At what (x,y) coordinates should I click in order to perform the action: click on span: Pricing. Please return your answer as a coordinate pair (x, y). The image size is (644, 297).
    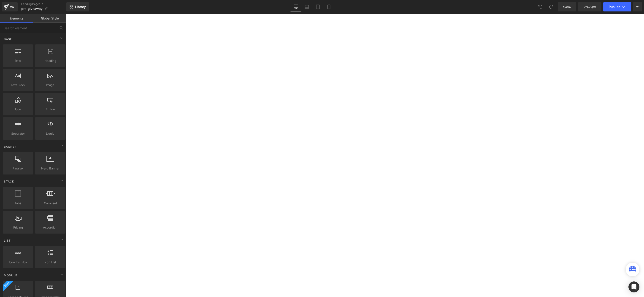
    Looking at the image, I should click on (18, 228).